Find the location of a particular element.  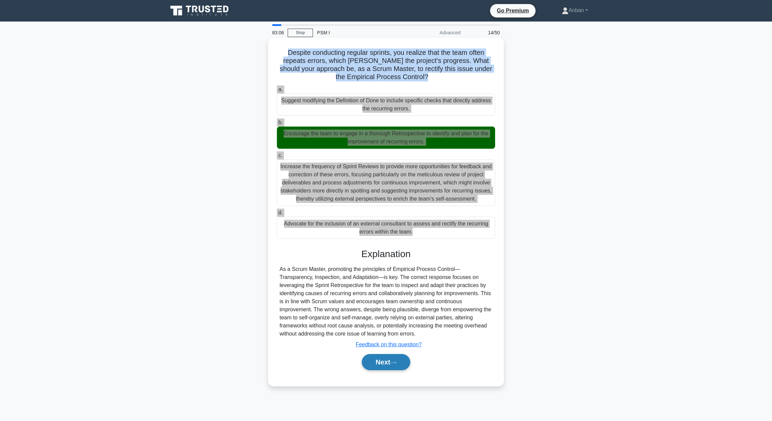

div: Encourage the team to engage in a thorough Retrospective to identify and plan for the improvement... is located at coordinates (386, 138).